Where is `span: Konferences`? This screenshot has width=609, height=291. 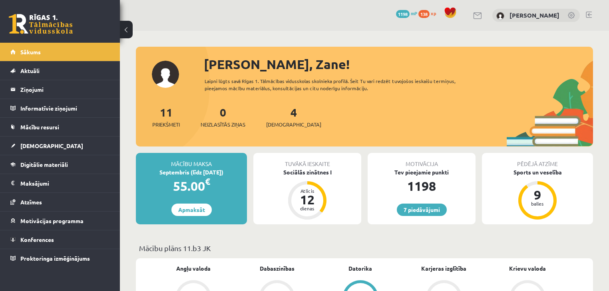 span: Konferences is located at coordinates (37, 240).